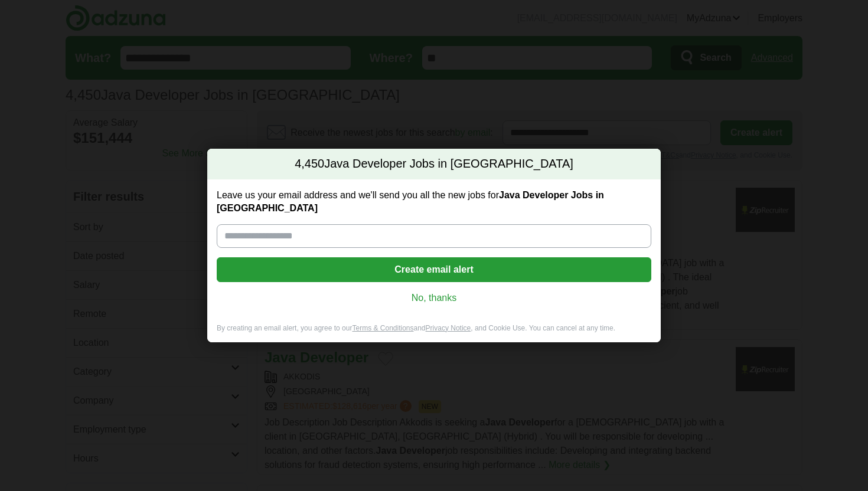 The height and width of the screenshot is (491, 868). What do you see at coordinates (448, 328) in the screenshot?
I see `a: Privacy Notice` at bounding box center [448, 328].